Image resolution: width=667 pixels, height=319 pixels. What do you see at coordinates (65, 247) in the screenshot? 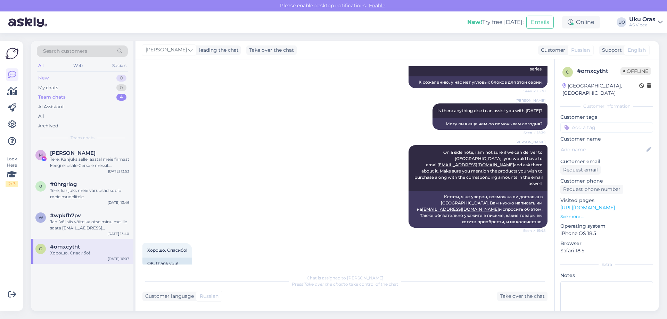
I see `span: #omxcytht` at bounding box center [65, 247].